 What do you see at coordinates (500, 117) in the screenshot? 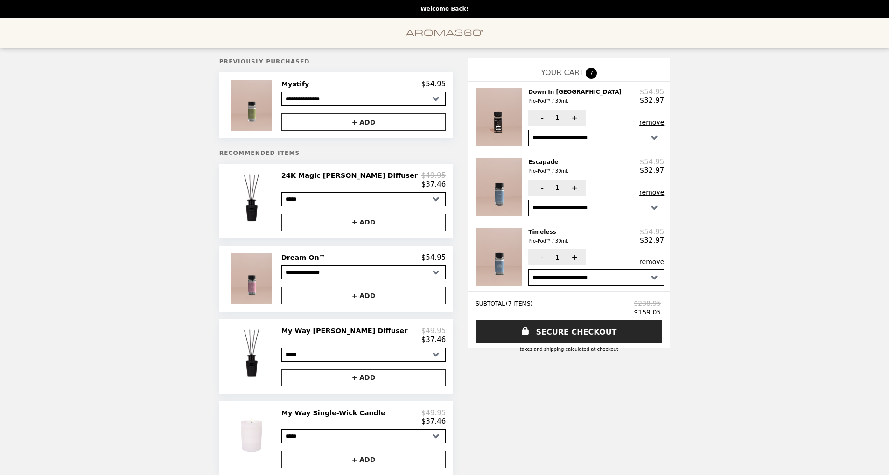
I see `img: Down In New Orleans` at bounding box center [500, 117].